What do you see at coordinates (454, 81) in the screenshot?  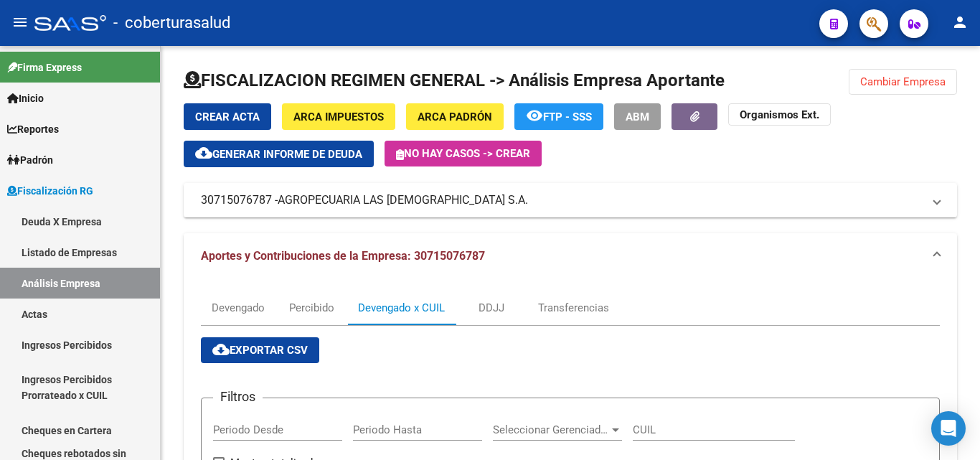 I see `h1: FISCALIZACION REGIMEN GENERAL -> Análisis Empresa Aportante` at bounding box center [454, 81].